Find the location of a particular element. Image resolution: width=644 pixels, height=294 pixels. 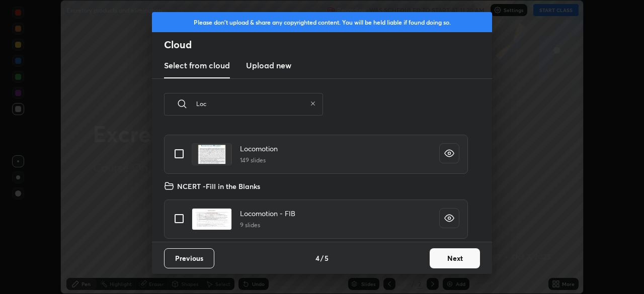

h2: Cloud is located at coordinates (328, 45).